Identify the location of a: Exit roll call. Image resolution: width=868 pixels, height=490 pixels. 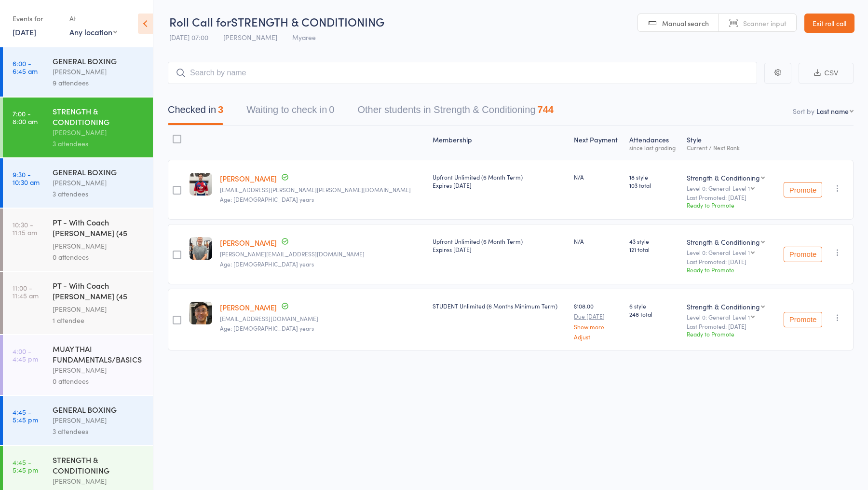
(830, 24).